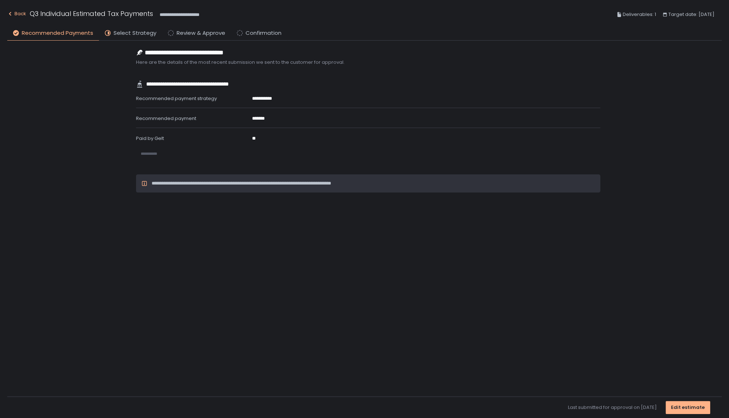 The image size is (729, 418). Describe the element at coordinates (57, 33) in the screenshot. I see `span: Recommended Payments` at that location.